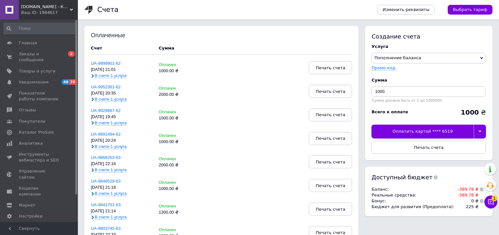 This screenshot has width=499, height=235. What do you see at coordinates (106, 111) in the screenshot?
I see `a: UA-9929867-62` at bounding box center [106, 111].